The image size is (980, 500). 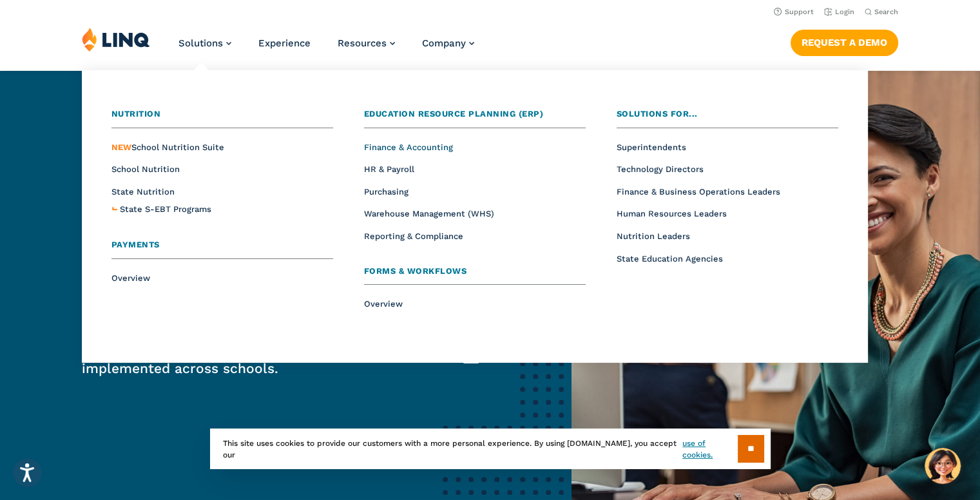 I want to click on a: State S-EBT Programs, so click(x=165, y=209).